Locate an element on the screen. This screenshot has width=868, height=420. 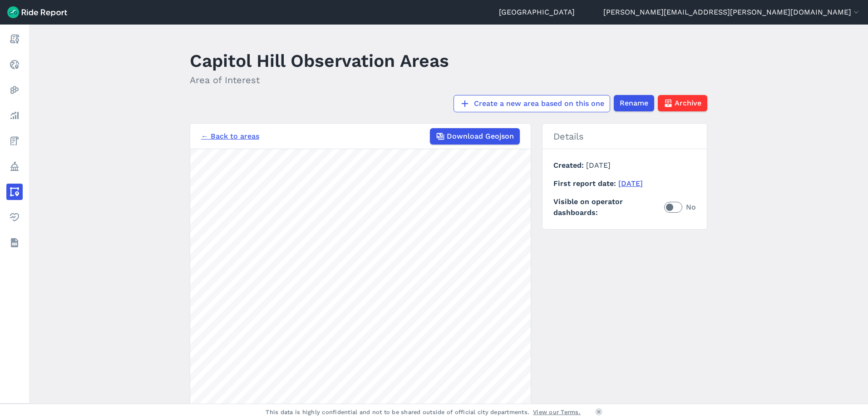
span: Visible on operator dashboards is located at coordinates (609, 207).